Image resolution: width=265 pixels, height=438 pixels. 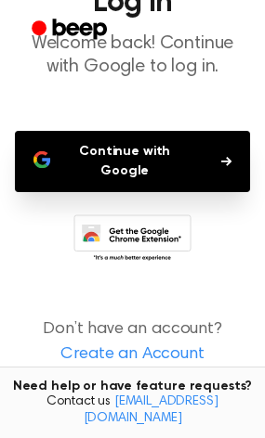 What do you see at coordinates (132, 343) in the screenshot?
I see `p: Don’t have an account?` at bounding box center [132, 343].